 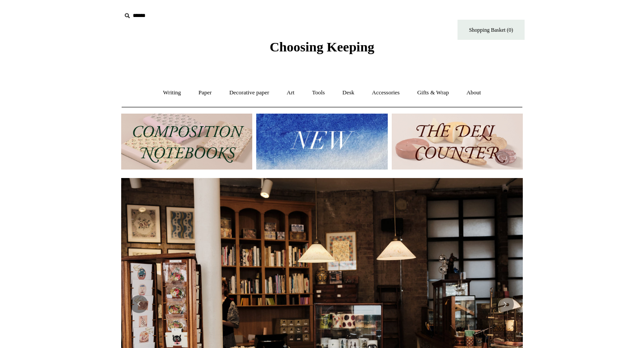 I want to click on a: Decorative paper, so click(x=249, y=93).